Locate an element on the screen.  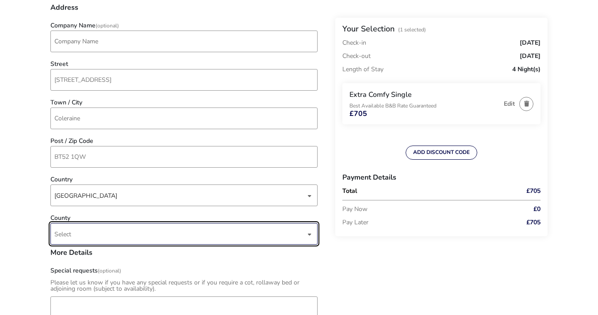
input: post is located at coordinates (184, 157).